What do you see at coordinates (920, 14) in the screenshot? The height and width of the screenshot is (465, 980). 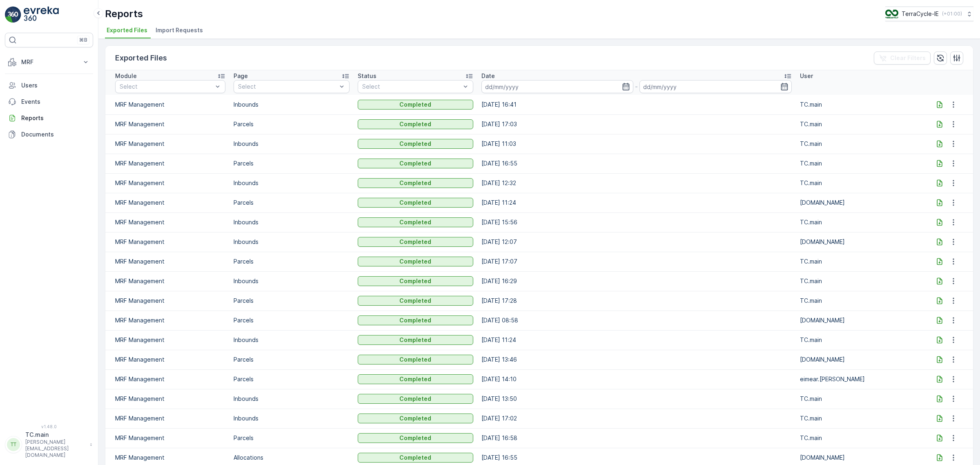 I see `p: TerraCycle-IE` at bounding box center [920, 14].